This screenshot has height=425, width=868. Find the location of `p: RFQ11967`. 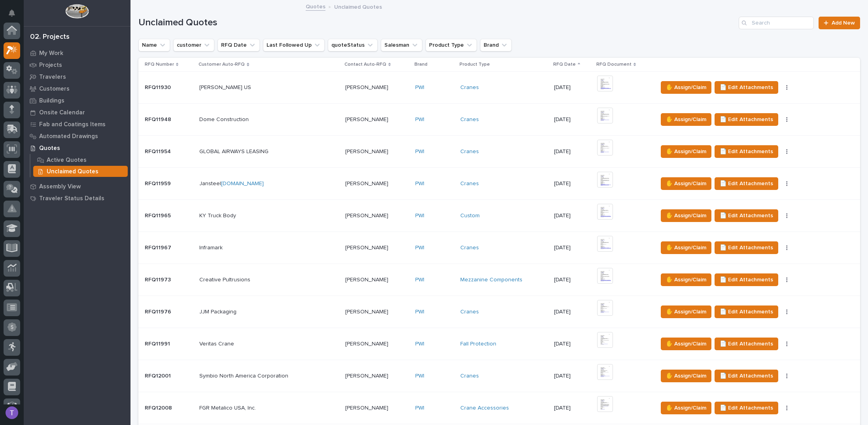

p: RFQ11967 is located at coordinates (159, 247).